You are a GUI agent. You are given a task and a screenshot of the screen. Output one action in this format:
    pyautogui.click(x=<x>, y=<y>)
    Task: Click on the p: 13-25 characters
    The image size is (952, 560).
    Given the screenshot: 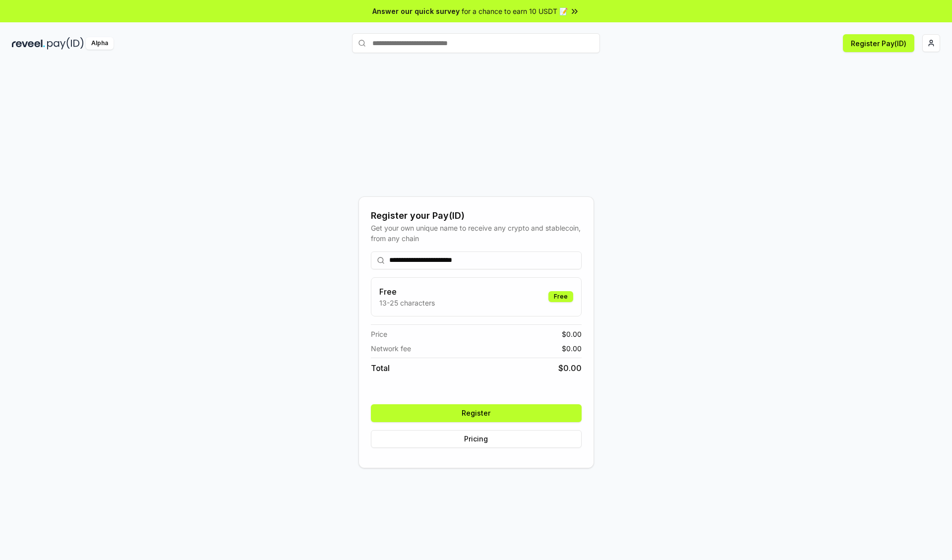 What is the action you would take?
    pyautogui.click(x=407, y=303)
    